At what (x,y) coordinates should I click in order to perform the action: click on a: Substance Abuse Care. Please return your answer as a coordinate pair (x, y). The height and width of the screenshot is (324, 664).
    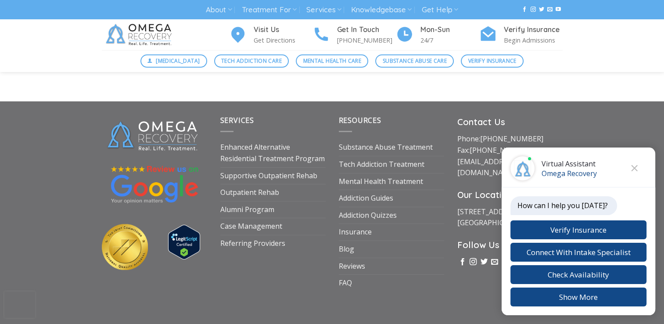
    Looking at the image, I should click on (414, 61).